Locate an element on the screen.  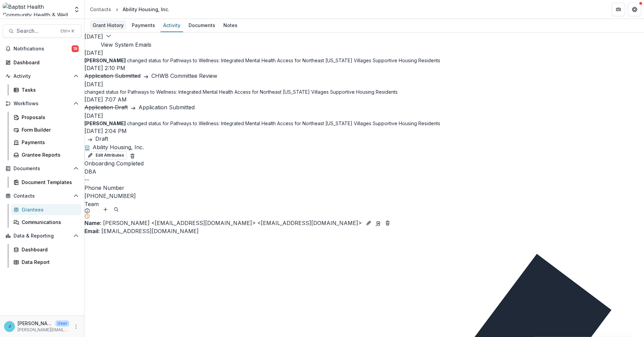
div: Grantees is located at coordinates (49, 210).